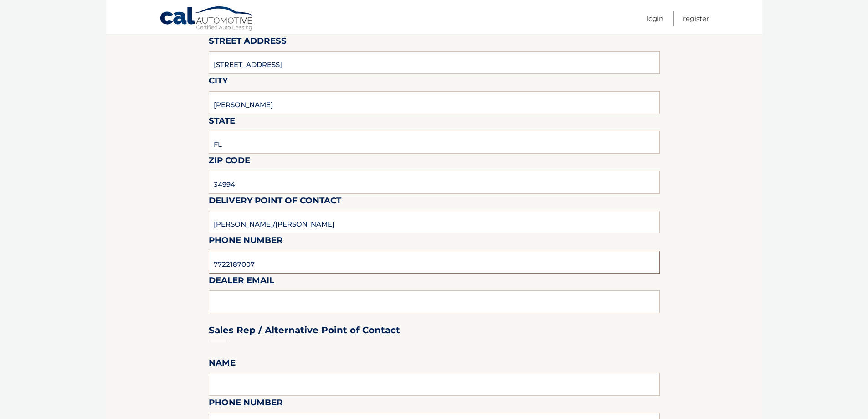 The image size is (868, 419). What do you see at coordinates (275, 202) in the screenshot?
I see `label: Delivery Point of Contact` at bounding box center [275, 202].